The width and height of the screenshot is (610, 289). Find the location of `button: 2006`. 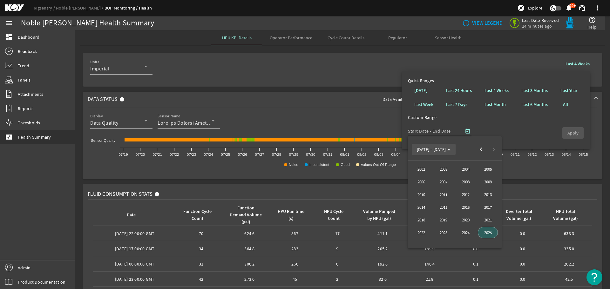

button: 2006 is located at coordinates (421, 182).